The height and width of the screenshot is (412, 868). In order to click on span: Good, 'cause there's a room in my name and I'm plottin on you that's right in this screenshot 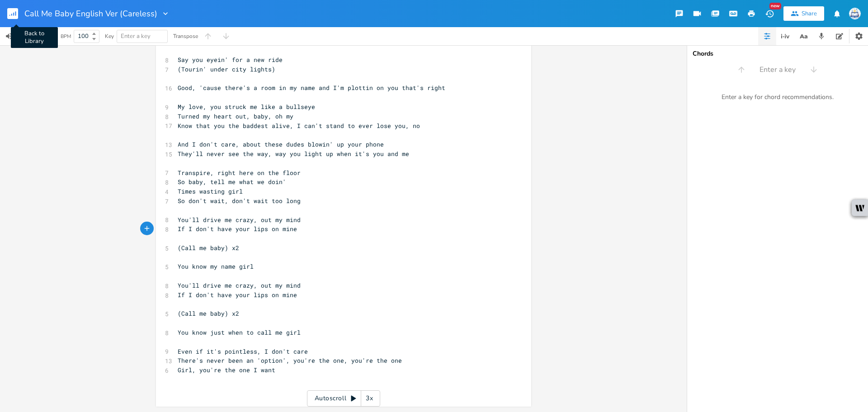, I will do `click(311, 88)`.